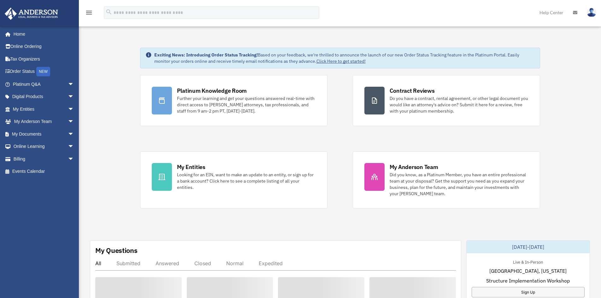 The height and width of the screenshot is (298, 601). I want to click on div: Normal, so click(235, 263).